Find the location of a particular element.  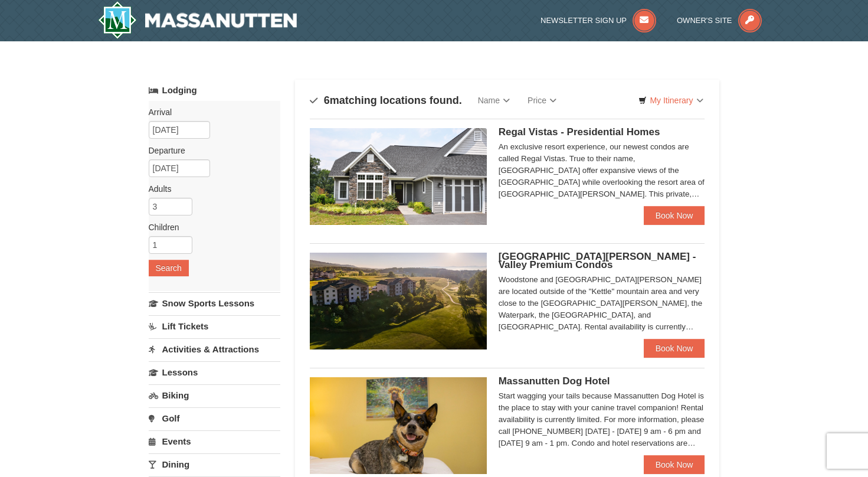

a: Price is located at coordinates (542, 100).